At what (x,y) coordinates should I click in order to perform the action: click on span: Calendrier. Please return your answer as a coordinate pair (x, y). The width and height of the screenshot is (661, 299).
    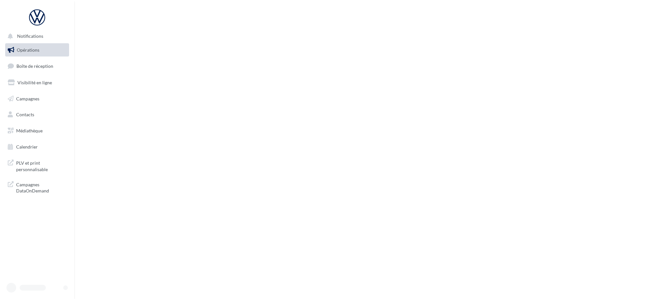
    Looking at the image, I should click on (27, 147).